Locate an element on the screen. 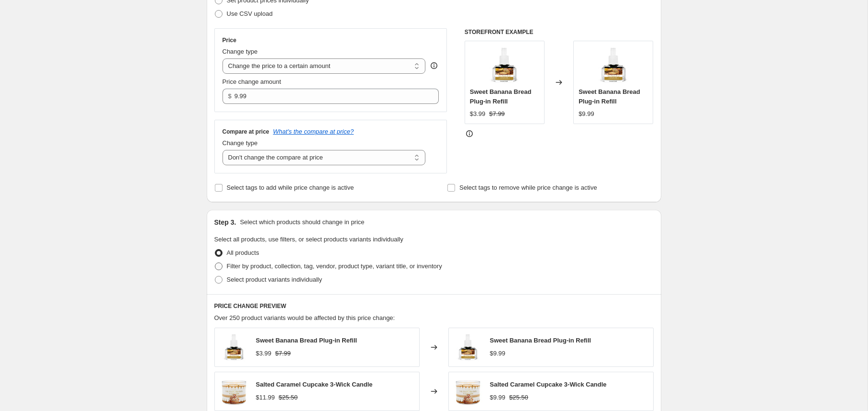 The image size is (868, 411). span: Select product variants individually is located at coordinates (275, 279).